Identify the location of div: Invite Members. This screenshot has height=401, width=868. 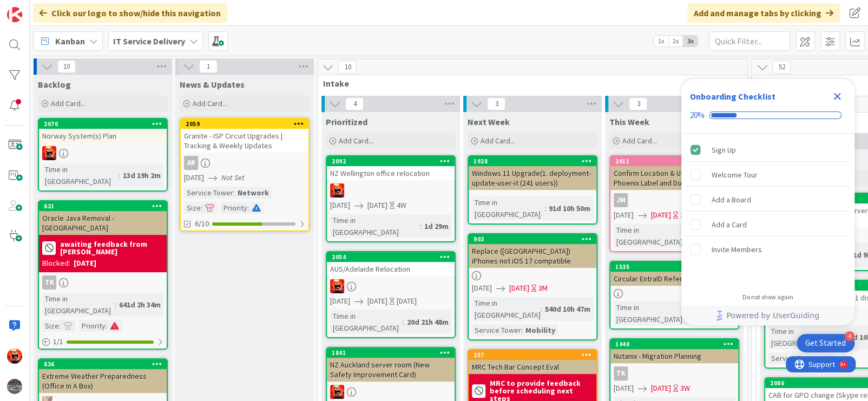
(736, 250).